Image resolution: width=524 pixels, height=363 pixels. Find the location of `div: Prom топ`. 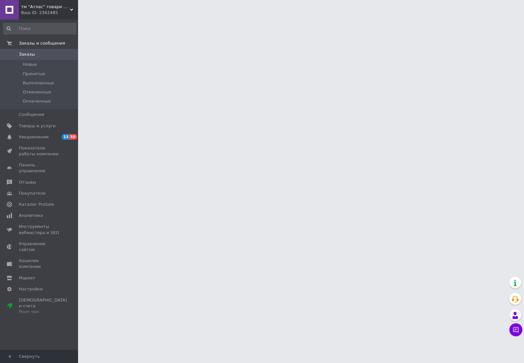

div: Prom топ is located at coordinates (43, 312).